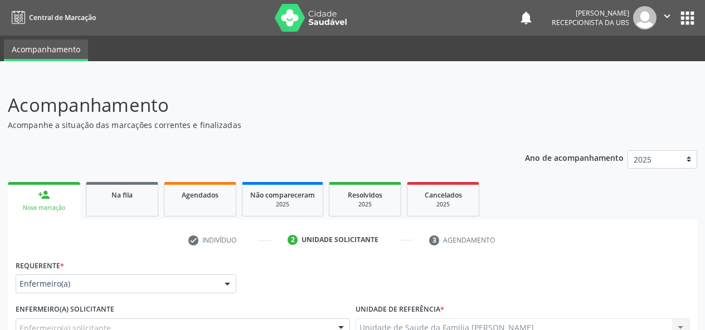  I want to click on span: Enfermeiro(a), so click(116, 284).